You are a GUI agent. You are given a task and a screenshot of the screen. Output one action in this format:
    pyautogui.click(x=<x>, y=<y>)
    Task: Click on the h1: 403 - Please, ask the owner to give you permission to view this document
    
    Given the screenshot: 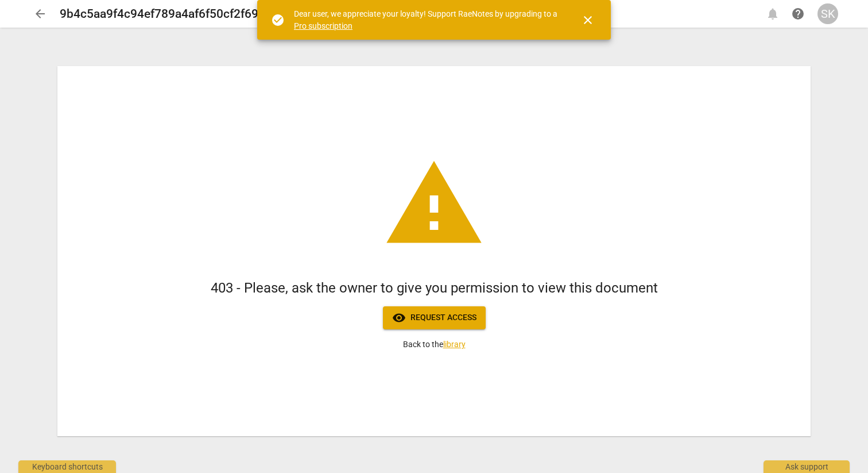 What is the action you would take?
    pyautogui.click(x=434, y=288)
    